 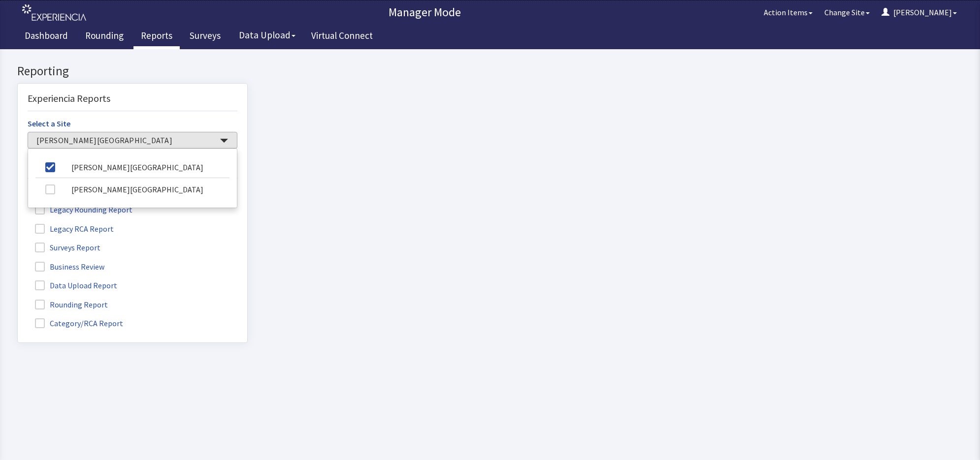 What do you see at coordinates (788, 12) in the screenshot?
I see `button: Action Items` at bounding box center [788, 12].